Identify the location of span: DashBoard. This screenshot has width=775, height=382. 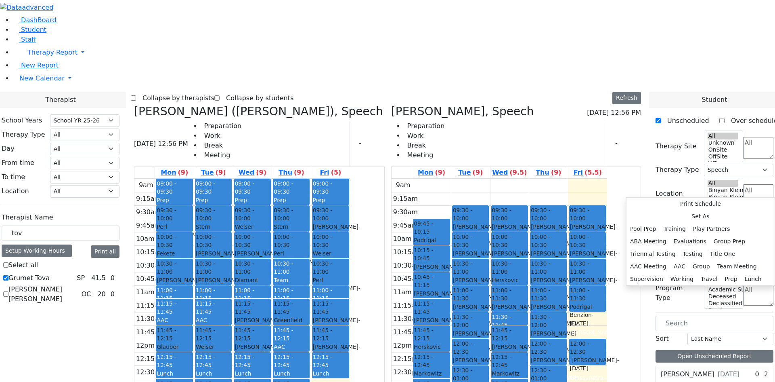
(39, 20).